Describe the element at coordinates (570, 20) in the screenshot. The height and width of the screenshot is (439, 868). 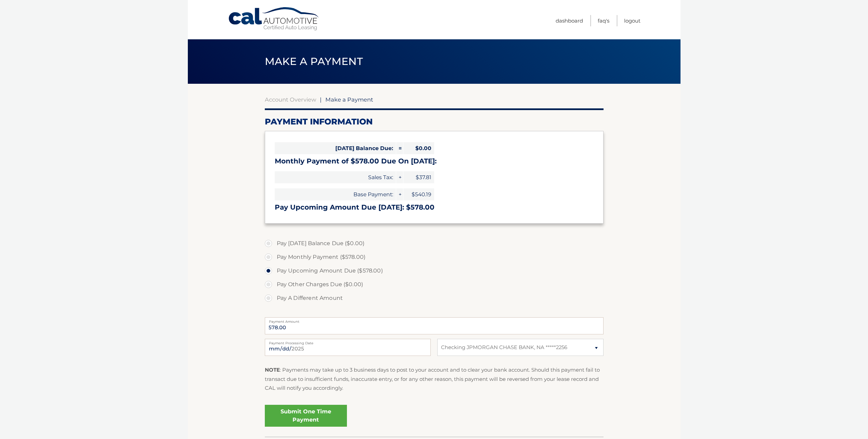
I see `a: Dashboard` at that location.